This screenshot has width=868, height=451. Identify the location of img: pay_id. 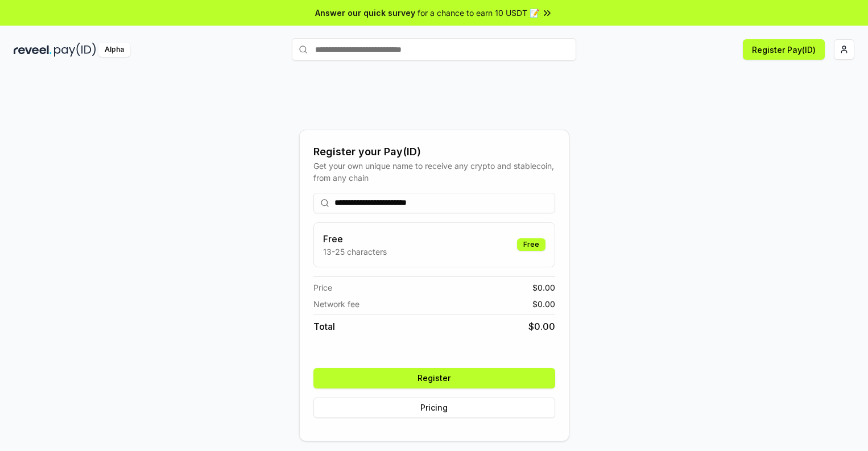
(75, 49).